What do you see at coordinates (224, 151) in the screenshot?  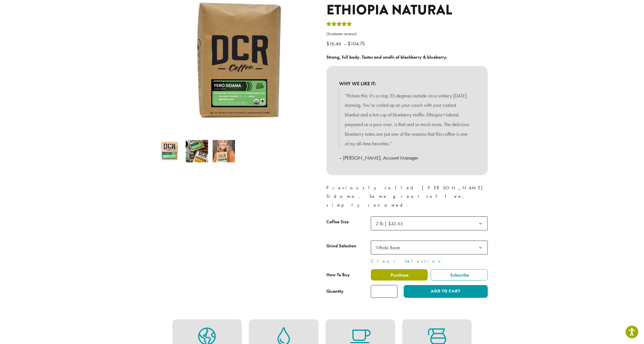 I see `img: Ethiopia Natural - Image 3` at bounding box center [224, 151].